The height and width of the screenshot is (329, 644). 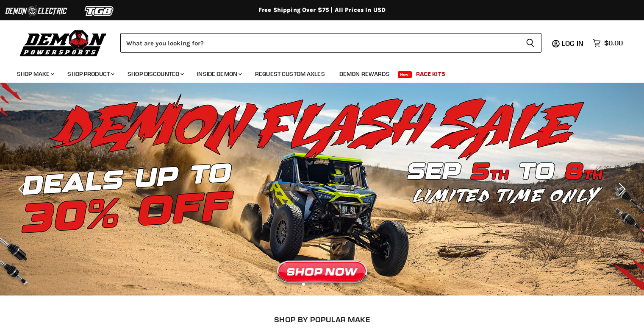 I want to click on a: Shop Discounted, so click(x=155, y=74).